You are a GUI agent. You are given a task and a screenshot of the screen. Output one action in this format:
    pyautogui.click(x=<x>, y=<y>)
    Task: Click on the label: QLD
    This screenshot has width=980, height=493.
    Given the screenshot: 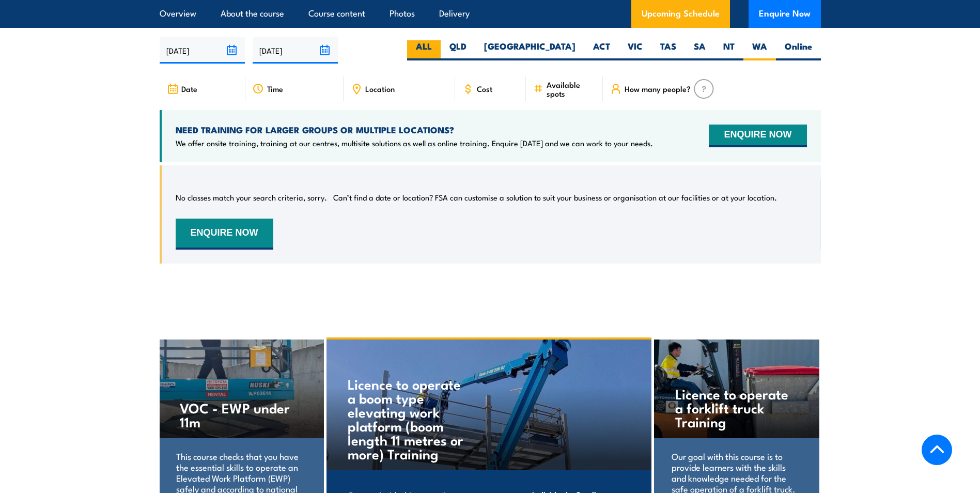 What is the action you would take?
    pyautogui.click(x=458, y=50)
    